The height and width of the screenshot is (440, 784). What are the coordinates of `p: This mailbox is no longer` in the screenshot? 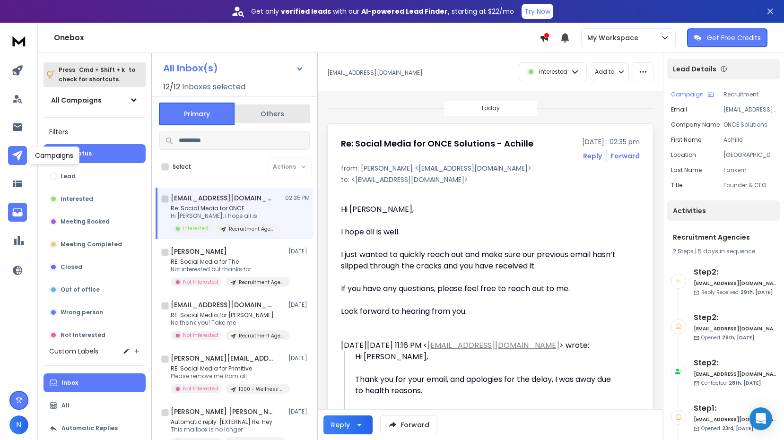 It's located at (227, 430).